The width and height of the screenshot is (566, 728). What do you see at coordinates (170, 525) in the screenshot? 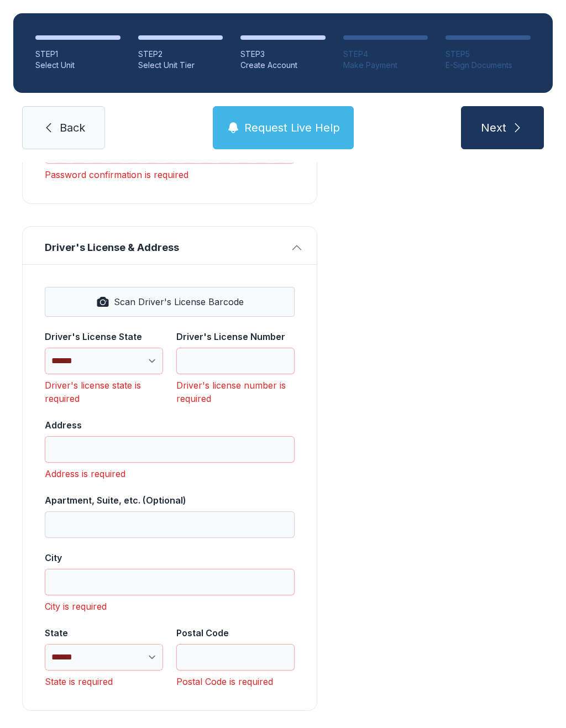
I see `input: Apartment, Suite, etc. (Optional)` at bounding box center [170, 525].